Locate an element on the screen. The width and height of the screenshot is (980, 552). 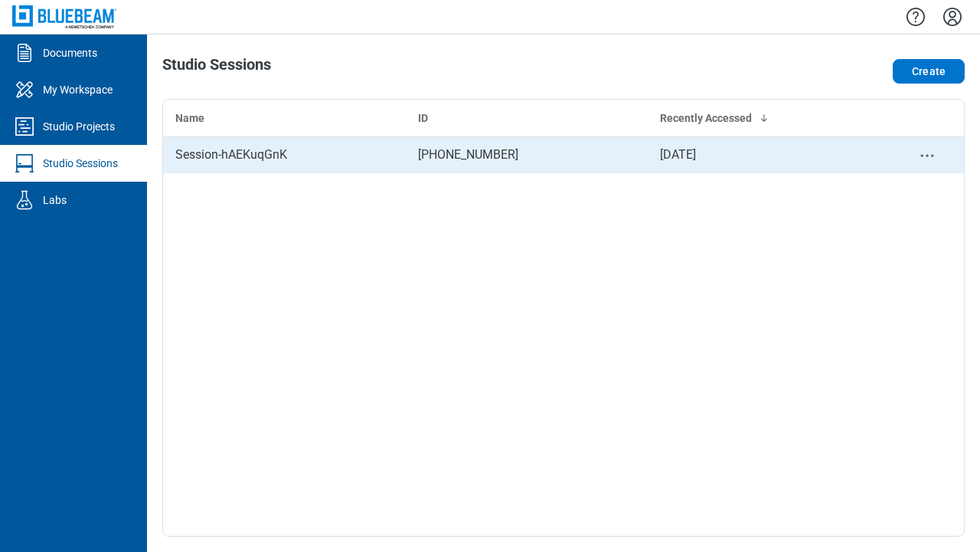
svg: Studio Sessions is located at coordinates (25, 163).